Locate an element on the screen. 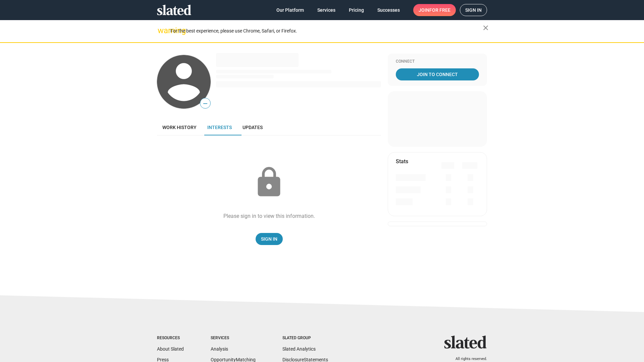 The image size is (644, 362). span: Pricing is located at coordinates (357, 10).